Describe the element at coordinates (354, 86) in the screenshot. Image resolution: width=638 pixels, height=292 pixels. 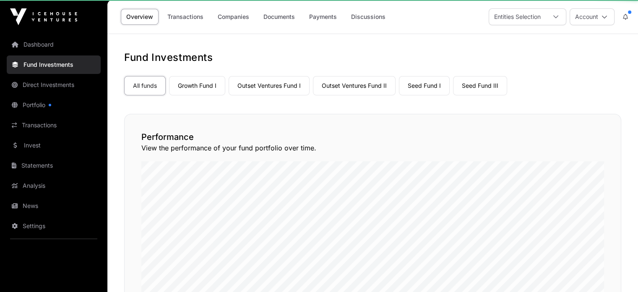
I see `a: Outset Ventures Fund II` at that location.